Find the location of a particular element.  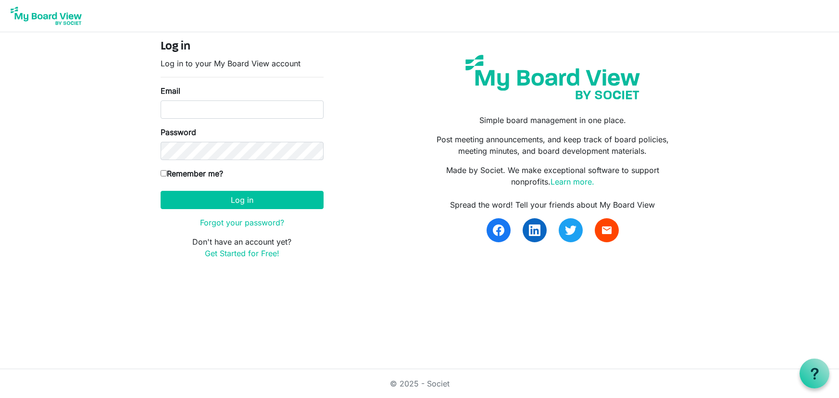

img: my-board-view-societ.svg is located at coordinates (552, 77).